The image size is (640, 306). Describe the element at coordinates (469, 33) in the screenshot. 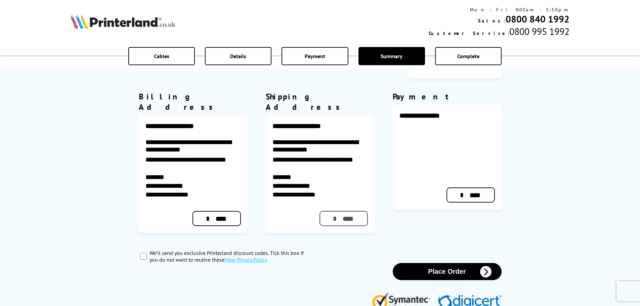

I see `span: Customer Service:` at that location.